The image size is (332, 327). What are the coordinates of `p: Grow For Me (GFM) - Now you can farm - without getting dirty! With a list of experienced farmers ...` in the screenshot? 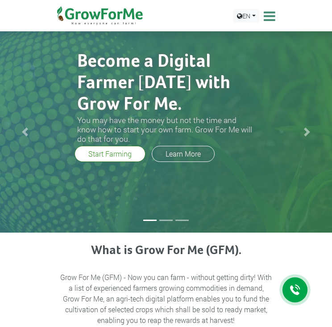 It's located at (166, 298).